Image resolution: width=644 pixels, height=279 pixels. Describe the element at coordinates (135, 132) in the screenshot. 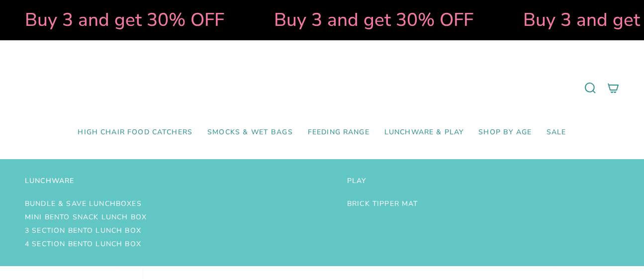

I see `span: High Chair Food Catchers` at that location.